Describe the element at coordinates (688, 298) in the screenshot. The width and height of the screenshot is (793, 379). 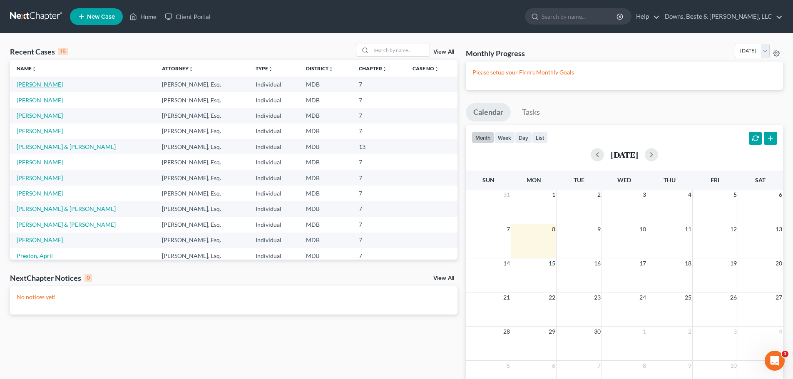
I see `span: 25` at that location.